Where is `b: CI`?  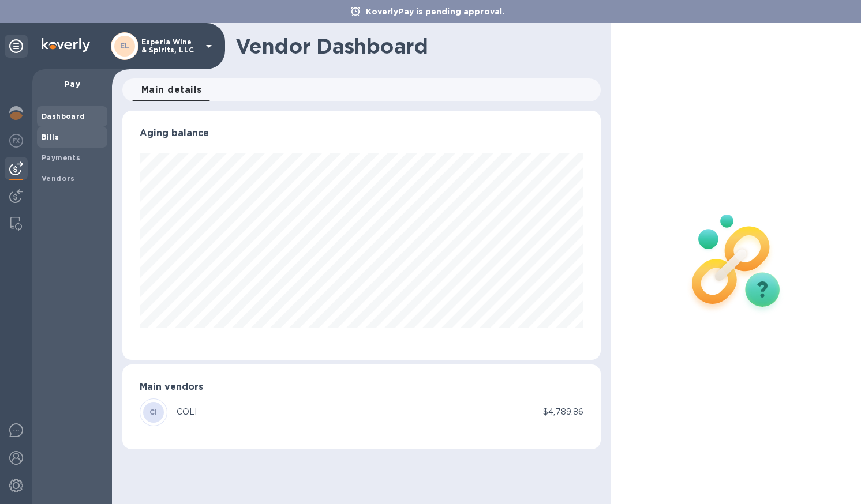
b: CI is located at coordinates (154, 412).